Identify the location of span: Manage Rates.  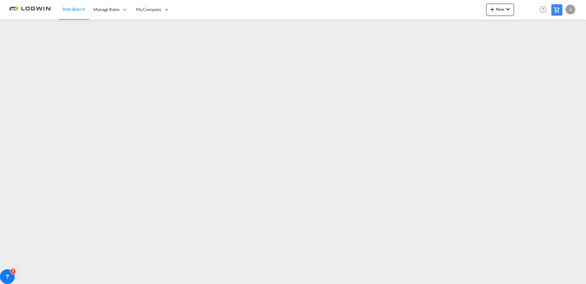
(106, 9).